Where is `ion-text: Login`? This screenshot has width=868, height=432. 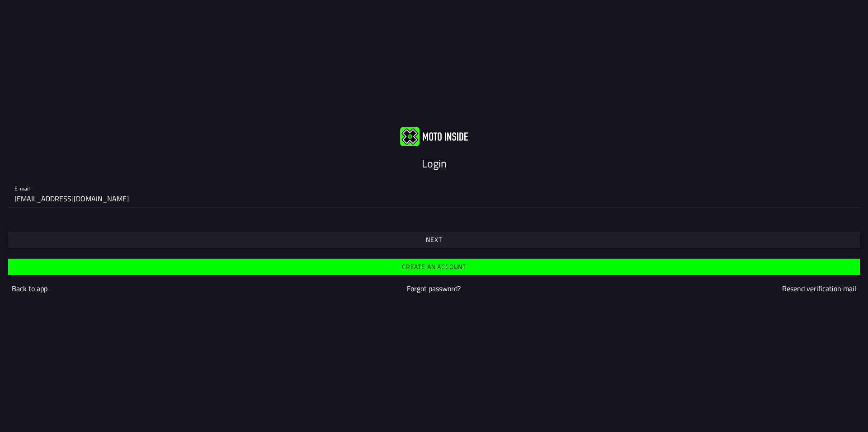
ion-text: Login is located at coordinates (434, 164).